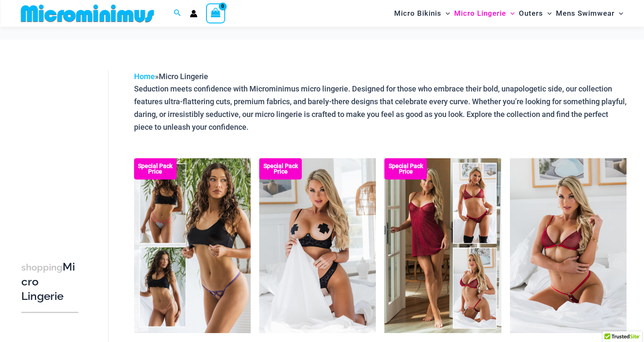 The height and width of the screenshot is (342, 644). I want to click on a: Mens SwimwearMenu ToggleMenu Toggle, so click(589, 13).